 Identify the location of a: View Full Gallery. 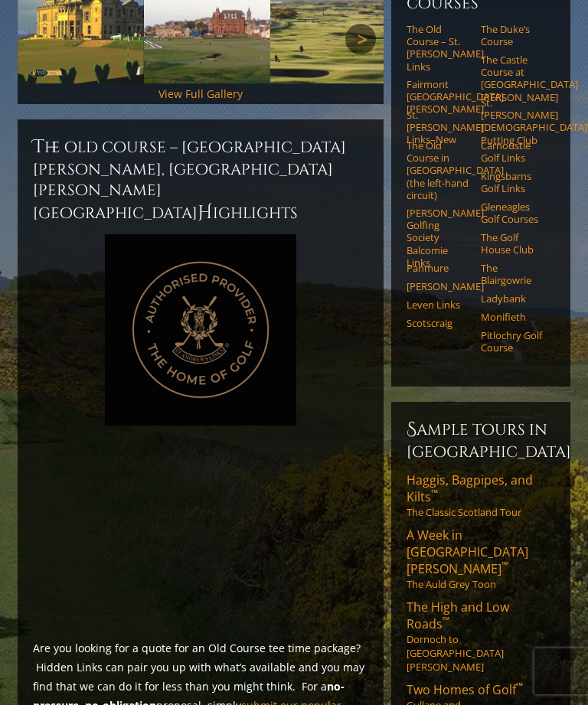
(201, 93).